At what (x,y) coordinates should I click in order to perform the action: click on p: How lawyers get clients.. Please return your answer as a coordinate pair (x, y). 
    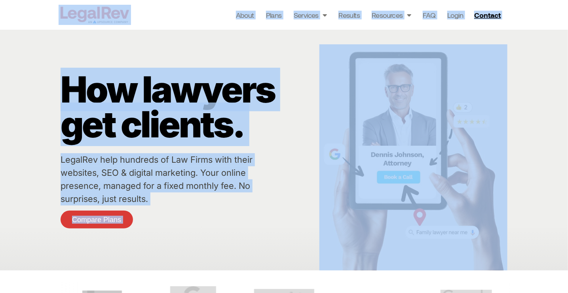
    Looking at the image, I should click on (188, 107).